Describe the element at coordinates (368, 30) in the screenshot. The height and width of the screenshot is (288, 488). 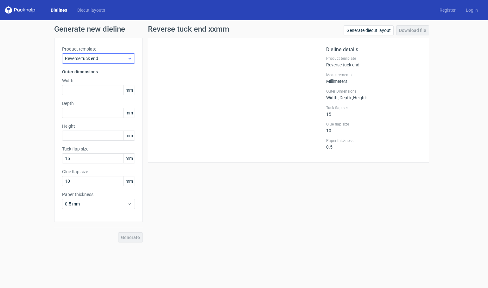
I see `a: Generate diecut layout` at that location.